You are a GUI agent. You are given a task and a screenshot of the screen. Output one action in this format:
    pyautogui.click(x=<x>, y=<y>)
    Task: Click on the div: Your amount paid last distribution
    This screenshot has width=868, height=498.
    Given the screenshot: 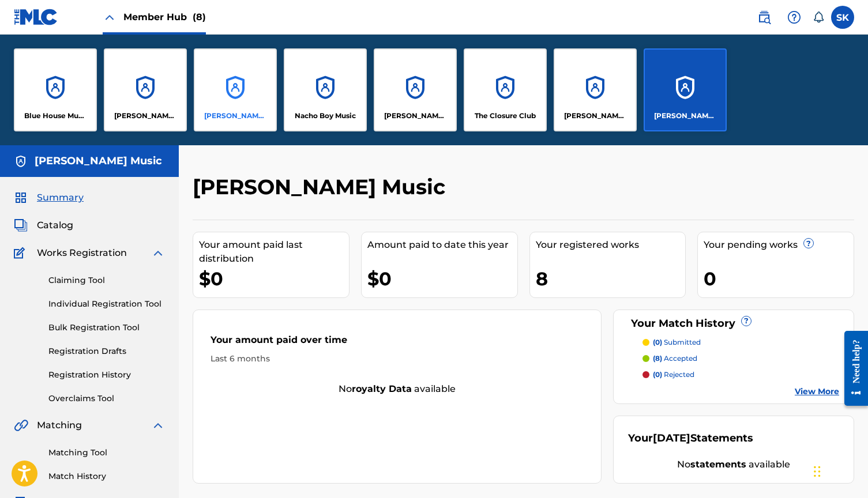 What is the action you would take?
    pyautogui.click(x=274, y=252)
    